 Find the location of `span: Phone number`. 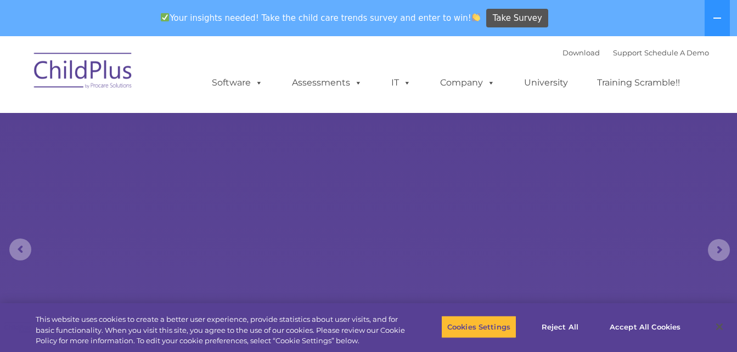

span: Phone number is located at coordinates (175, 121).